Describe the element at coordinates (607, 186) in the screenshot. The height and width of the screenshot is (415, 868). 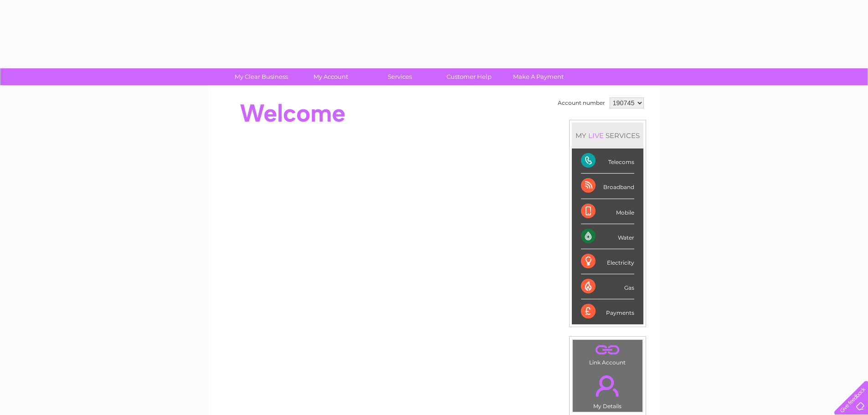
I see `div: Broadband` at that location.